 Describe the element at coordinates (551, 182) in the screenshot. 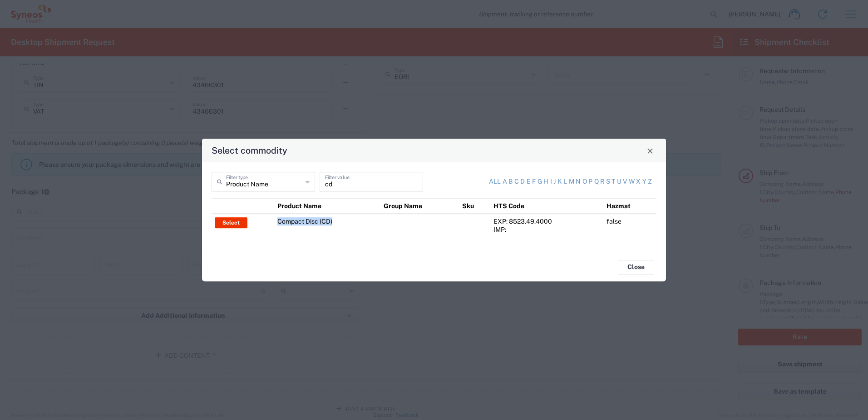

I see `a: i` at that location.